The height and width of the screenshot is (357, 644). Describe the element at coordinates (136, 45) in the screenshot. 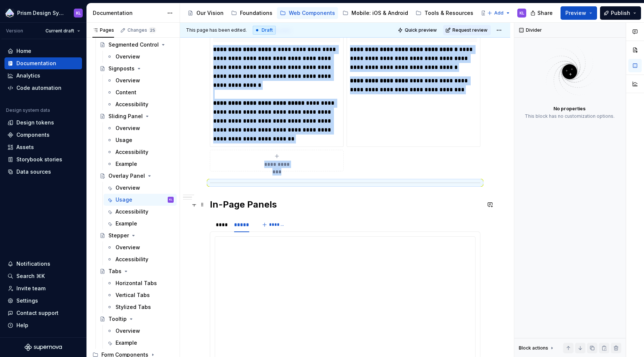

I see `a: Segmented Control` at that location.